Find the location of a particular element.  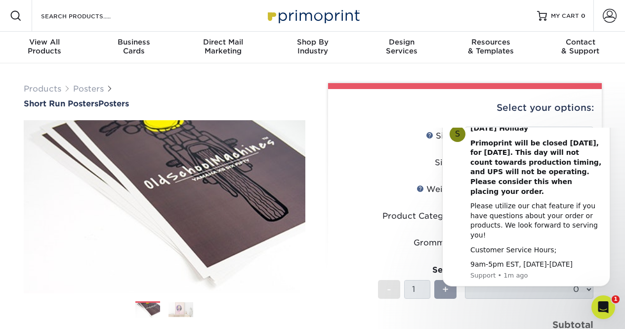

div: Grommets is located at coordinates (436, 243).